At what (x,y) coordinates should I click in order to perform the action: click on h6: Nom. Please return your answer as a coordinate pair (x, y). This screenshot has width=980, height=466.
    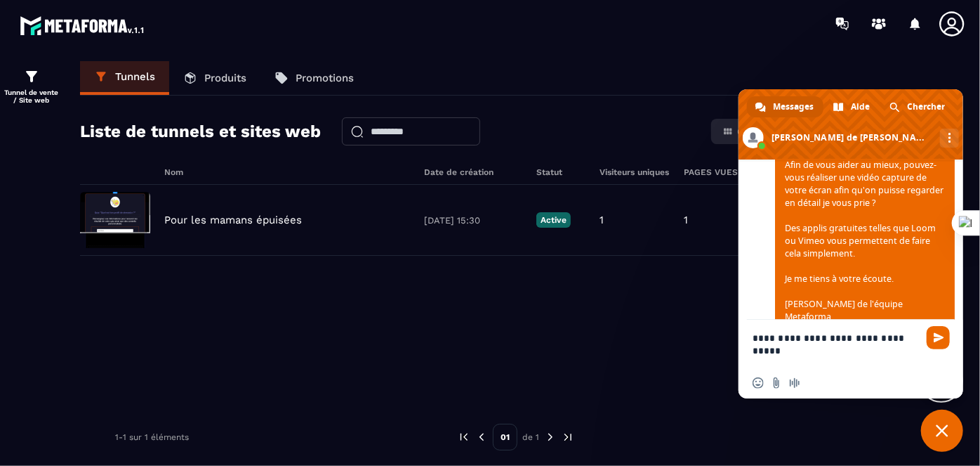
    Looking at the image, I should click on (287, 172).